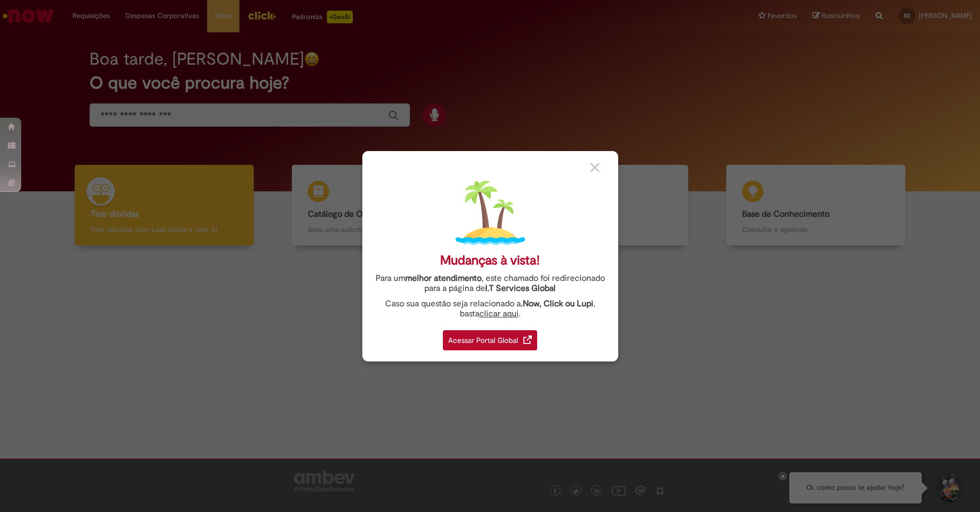 The image size is (980, 512). Describe the element at coordinates (528, 340) in the screenshot. I see `img: redirect_link.png` at that location.